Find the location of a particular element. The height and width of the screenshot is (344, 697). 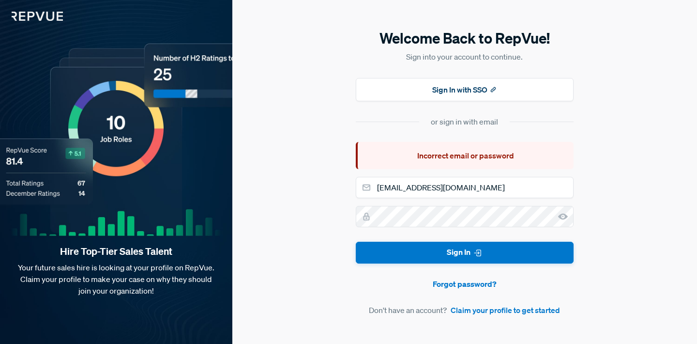

button: Sign In with SSO is located at coordinates (465, 90).